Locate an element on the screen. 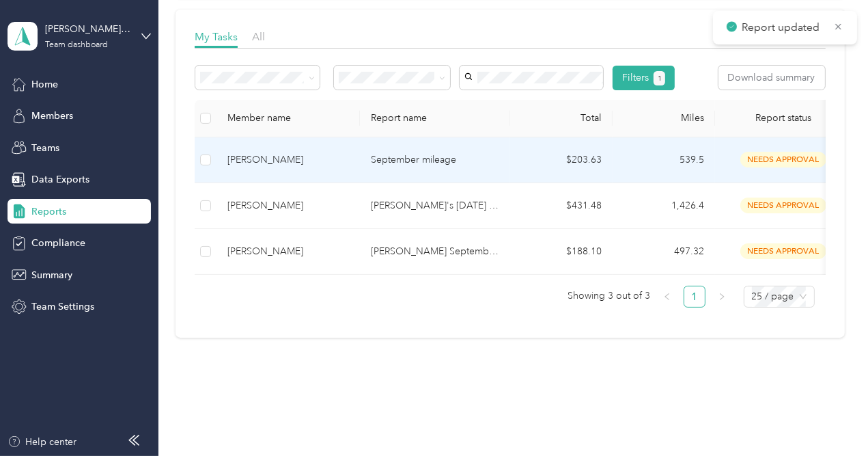 This screenshot has height=456, width=868. button: Filters1 is located at coordinates (643, 78).